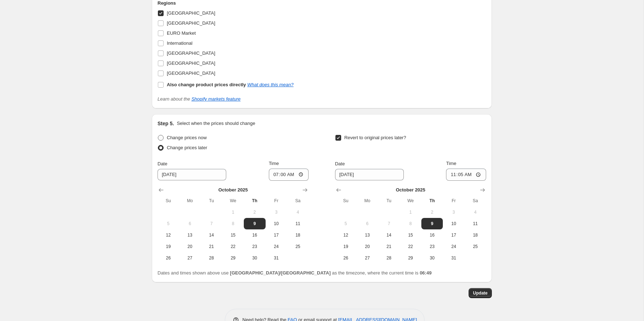  What do you see at coordinates (233, 258) in the screenshot?
I see `span: 29` at bounding box center [233, 258].